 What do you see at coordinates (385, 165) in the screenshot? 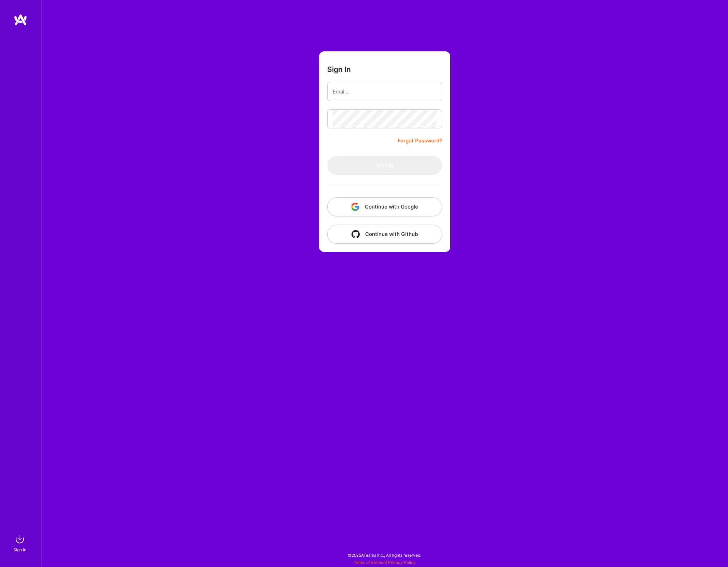
I see `button: Sign In` at bounding box center [385, 165].